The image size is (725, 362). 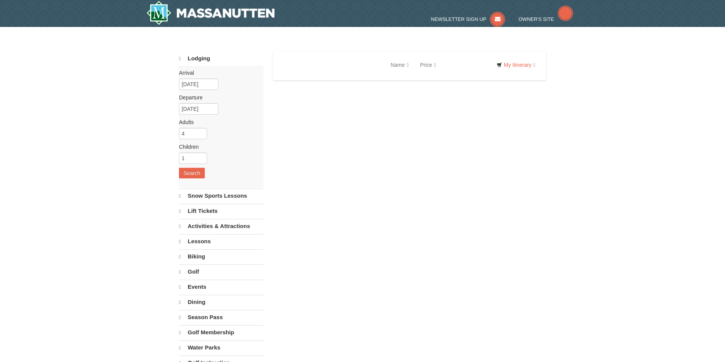 What do you see at coordinates (218, 122) in the screenshot?
I see `label: Adults` at bounding box center [218, 122].